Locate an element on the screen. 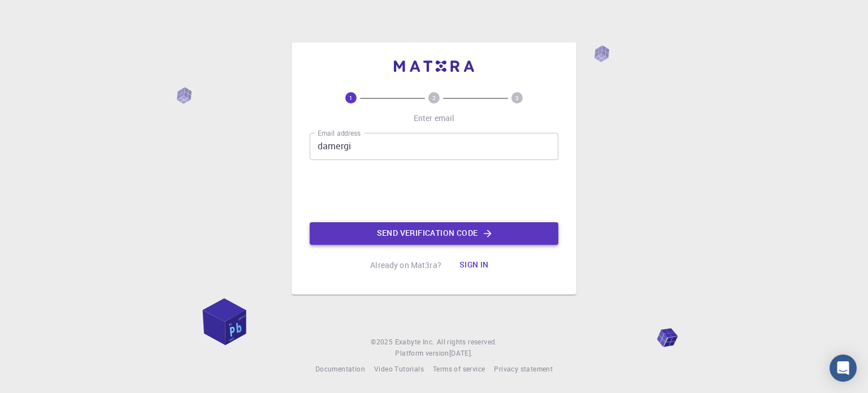  text: 2 is located at coordinates (434, 98).